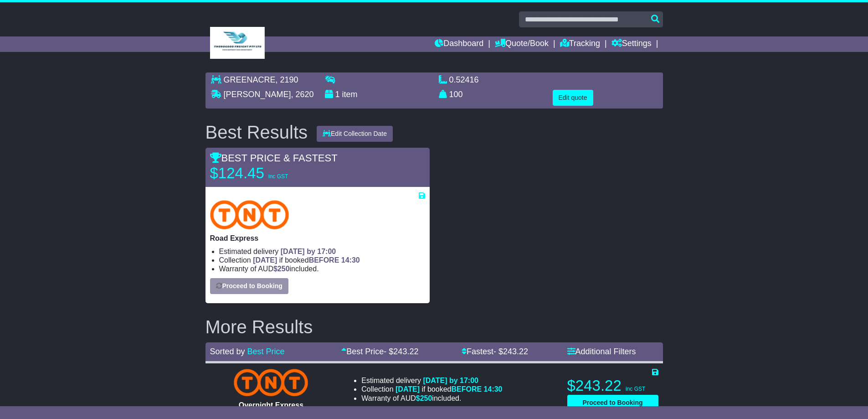  Describe the element at coordinates (601, 351) in the screenshot. I see `a: Additional Filters` at that location.